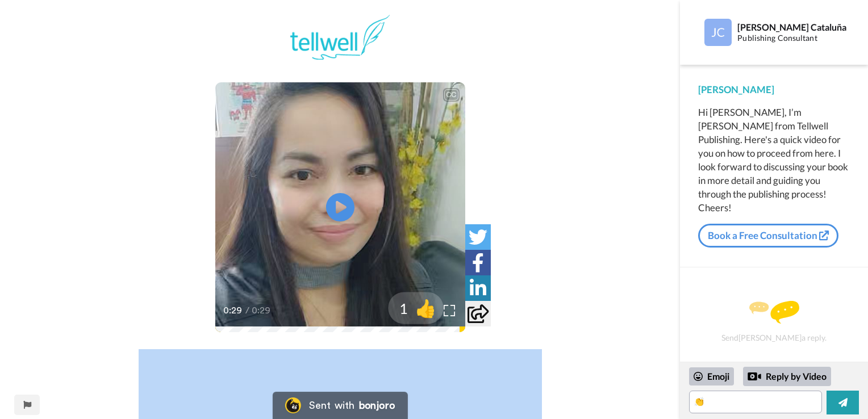 Image resolution: width=868 pixels, height=419 pixels. What do you see at coordinates (451, 95) in the screenshot?
I see `div: CC` at bounding box center [451, 95].